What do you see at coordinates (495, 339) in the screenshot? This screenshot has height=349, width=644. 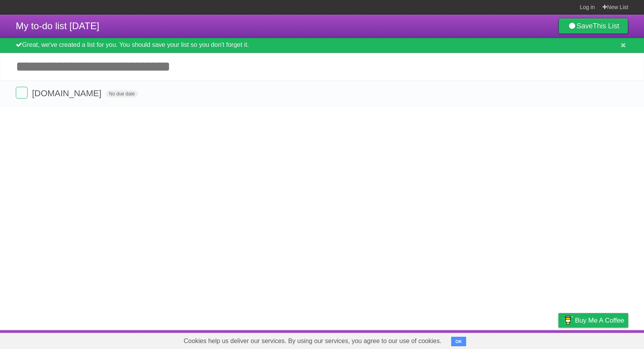 I see `a: Developers` at bounding box center [495, 339].